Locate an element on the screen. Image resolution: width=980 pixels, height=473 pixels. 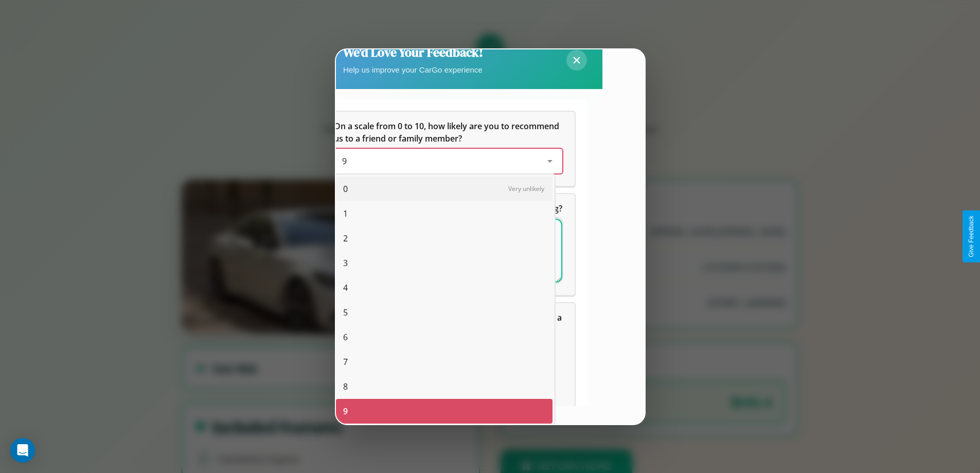
span: Which of the following features do you value the most in a vehicle? is located at coordinates (448, 324).